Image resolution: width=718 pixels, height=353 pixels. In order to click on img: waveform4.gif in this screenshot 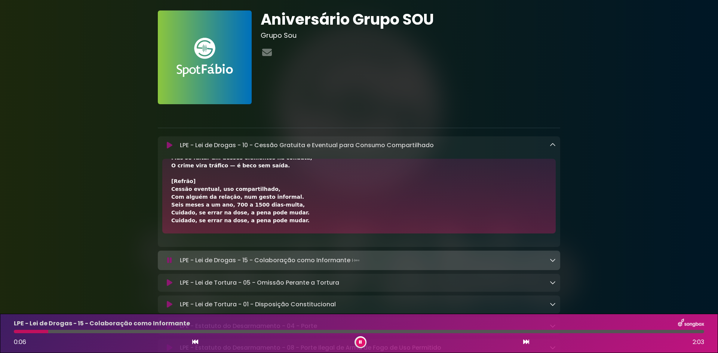, I will do `click(356, 261)`.